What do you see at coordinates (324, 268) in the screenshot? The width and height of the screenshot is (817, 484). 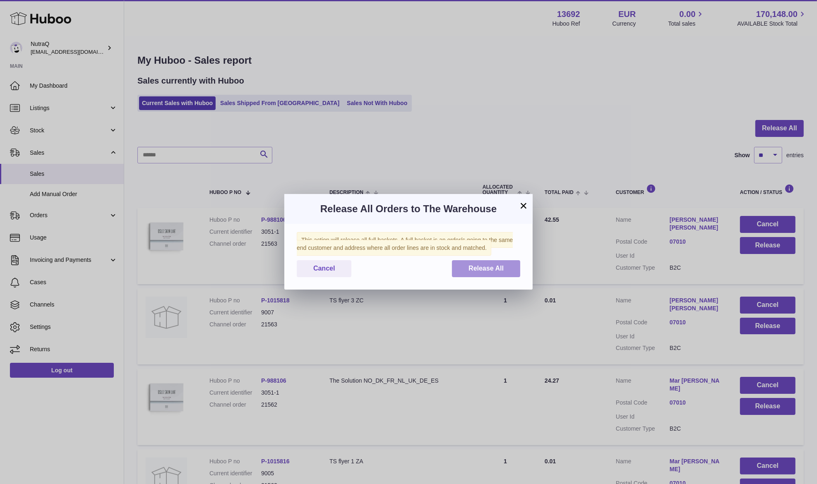 I see `span: Cancel` at bounding box center [324, 268].